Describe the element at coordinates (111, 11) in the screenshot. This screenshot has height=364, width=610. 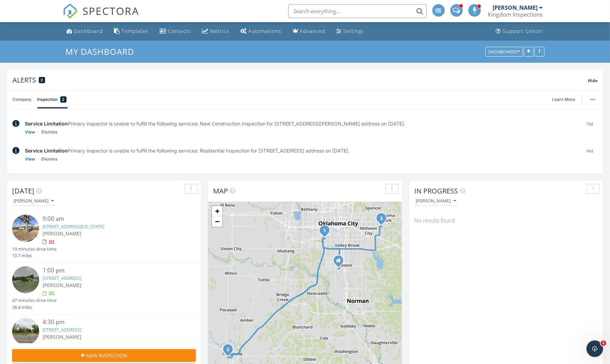
I see `span: SPECTORA` at that location.